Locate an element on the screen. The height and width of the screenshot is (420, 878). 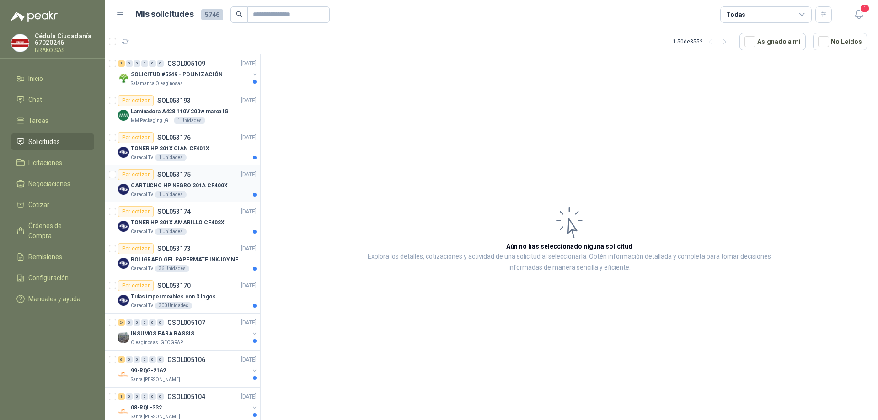
div: 6 is located at coordinates (121, 360).